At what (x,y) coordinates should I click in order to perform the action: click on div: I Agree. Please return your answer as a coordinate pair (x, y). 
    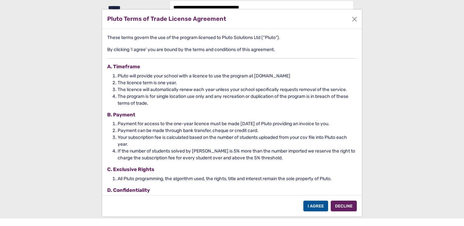
    Looking at the image, I should click on (316, 206).